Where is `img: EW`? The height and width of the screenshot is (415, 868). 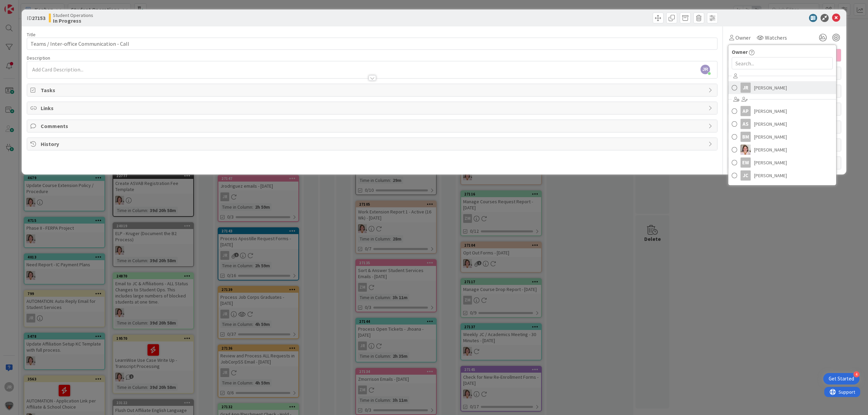
img: EW is located at coordinates (745, 149).